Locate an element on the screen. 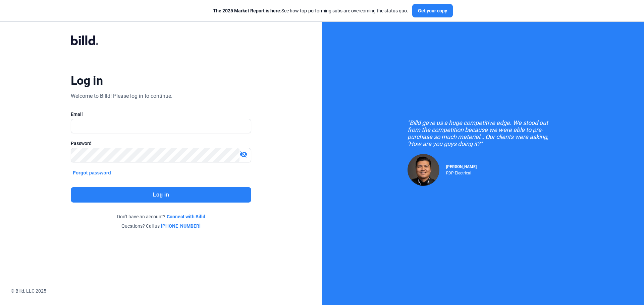 The height and width of the screenshot is (305, 644). a: Connect with Billd is located at coordinates (186, 217).